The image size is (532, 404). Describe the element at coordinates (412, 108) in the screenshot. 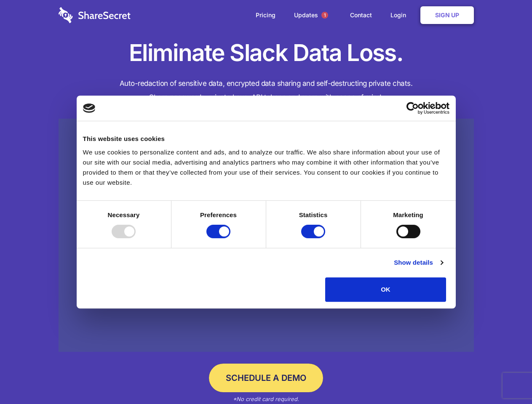

I see `a: Usercentrics Cookiebot - opens in a new window` at that location.